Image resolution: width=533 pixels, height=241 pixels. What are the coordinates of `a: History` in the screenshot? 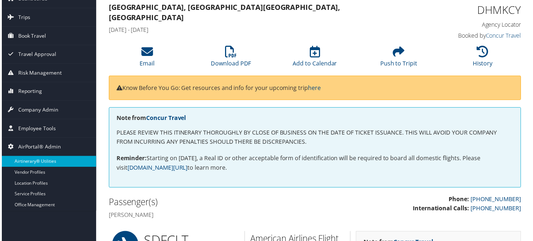 It's located at (484, 59).